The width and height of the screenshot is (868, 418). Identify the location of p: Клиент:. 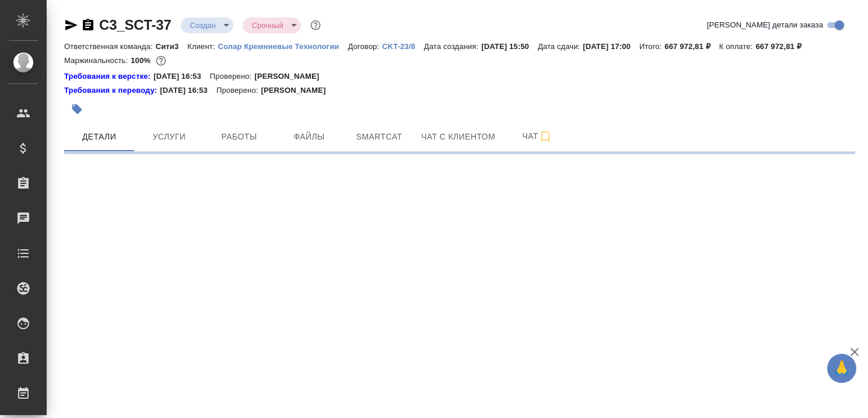
(203, 46).